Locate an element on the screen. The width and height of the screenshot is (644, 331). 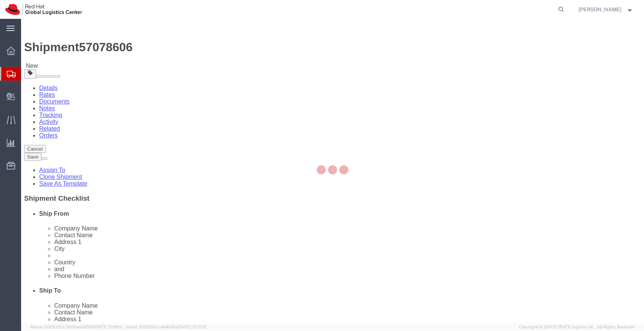
span: Nilesh Shinde is located at coordinates (600, 9).